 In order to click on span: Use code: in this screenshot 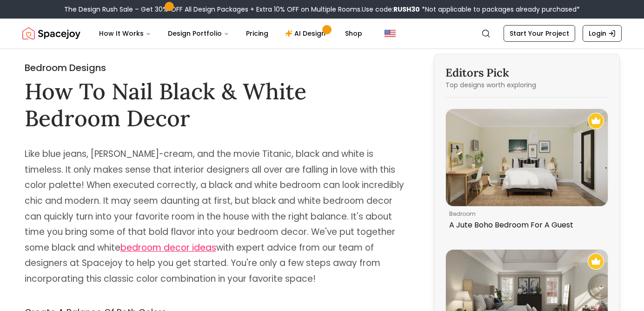, I will do `click(391, 9)`.